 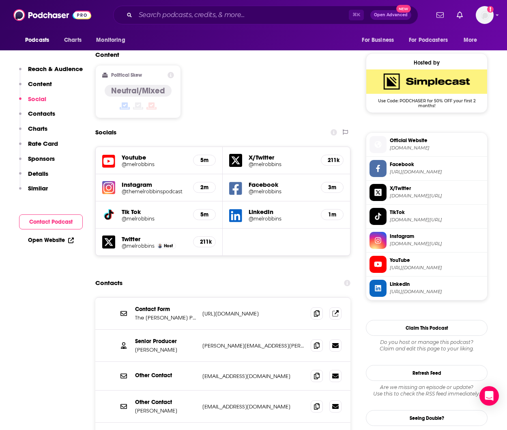 I want to click on span: ⌘ K, so click(x=356, y=15).